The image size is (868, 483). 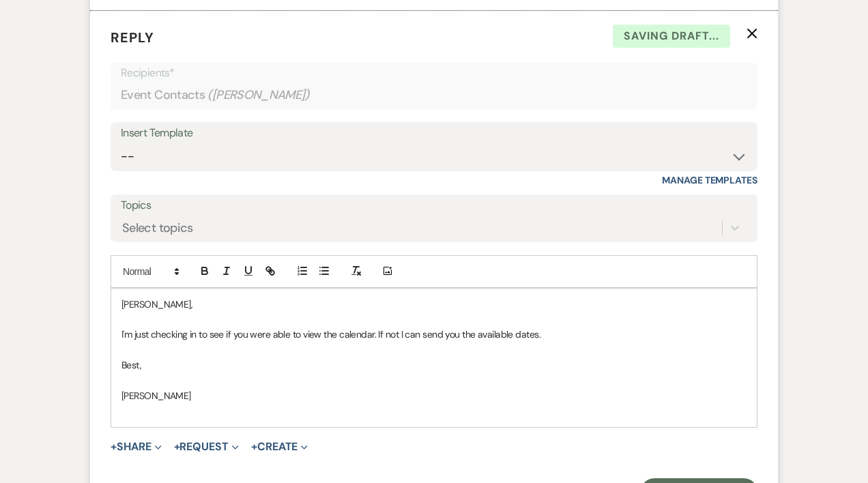 I want to click on div: Insert Template, so click(x=434, y=133).